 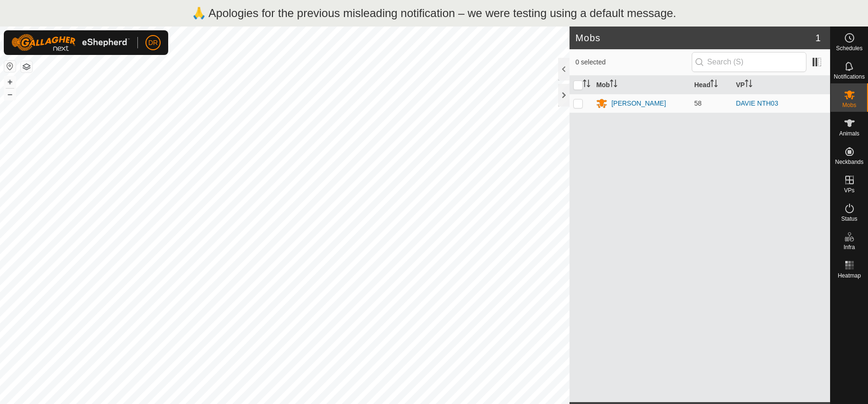 I want to click on button: Reset Map, so click(x=10, y=67).